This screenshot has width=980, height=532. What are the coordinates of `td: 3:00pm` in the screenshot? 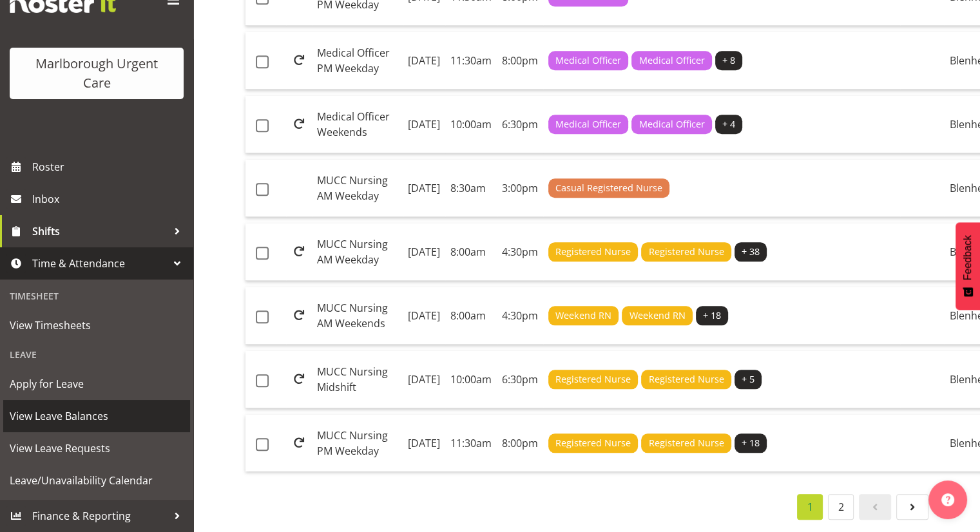 It's located at (520, 188).